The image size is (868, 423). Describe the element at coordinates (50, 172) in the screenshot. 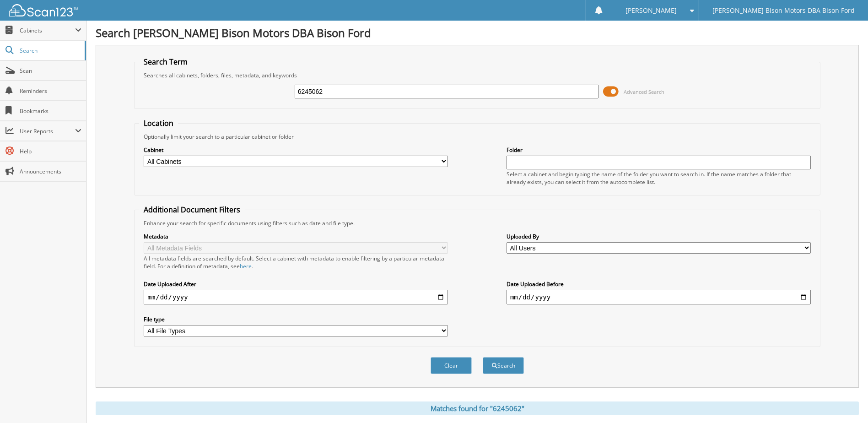

I see `span: Announcements` at that location.